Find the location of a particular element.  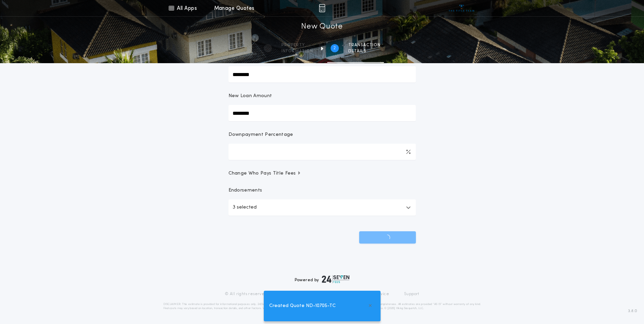

input: Downpayment Percentage is located at coordinates (322, 152).